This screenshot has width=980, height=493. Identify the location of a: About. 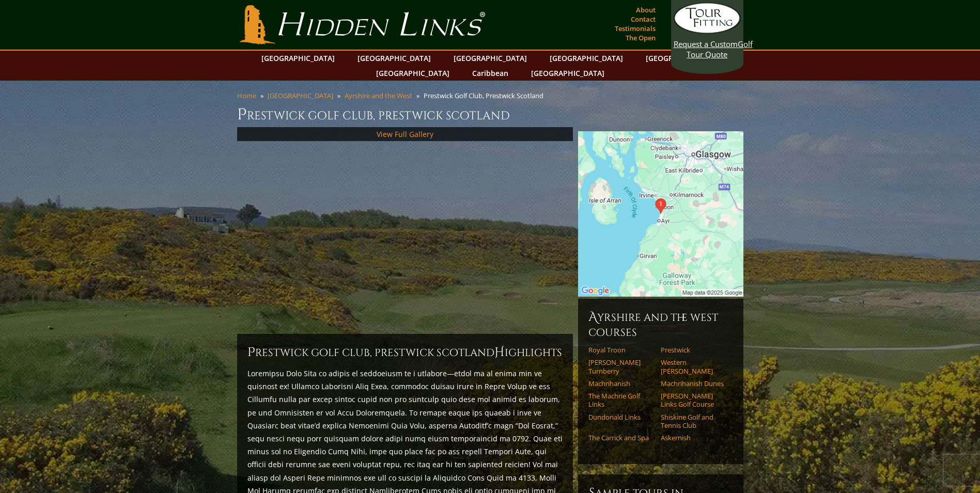
(646, 9).